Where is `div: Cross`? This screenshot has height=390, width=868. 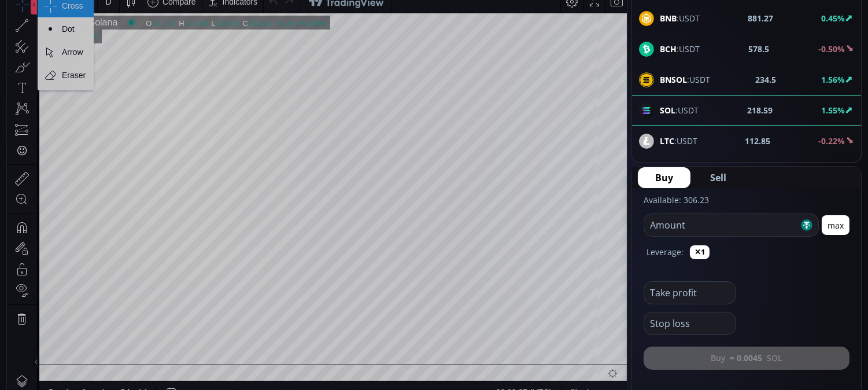 div: Cross is located at coordinates (66, 15).